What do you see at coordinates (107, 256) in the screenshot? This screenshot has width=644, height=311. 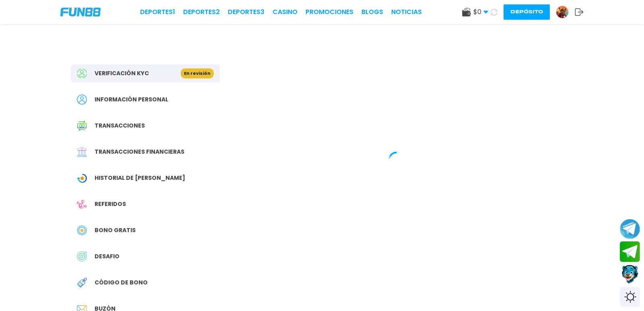 I see `span: DESAFIO` at bounding box center [107, 256].